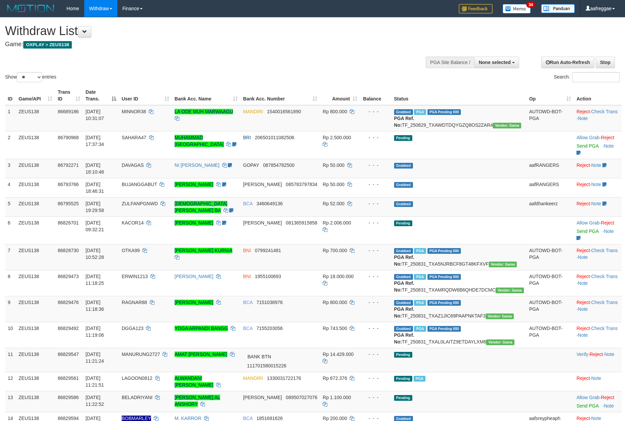 The width and height of the screenshot is (625, 421). Describe the element at coordinates (588, 398) in the screenshot. I see `a: Allow Grab` at that location.